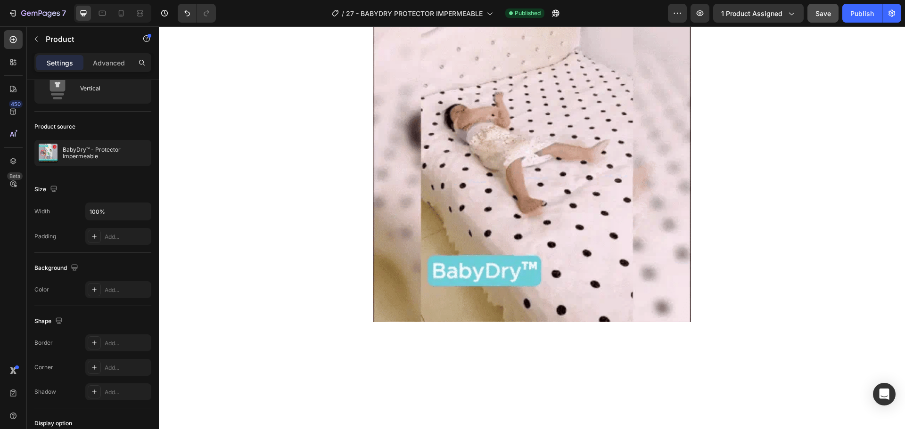  Describe the element at coordinates (196, 13) in the screenshot. I see `div: Undo/Redo` at that location.